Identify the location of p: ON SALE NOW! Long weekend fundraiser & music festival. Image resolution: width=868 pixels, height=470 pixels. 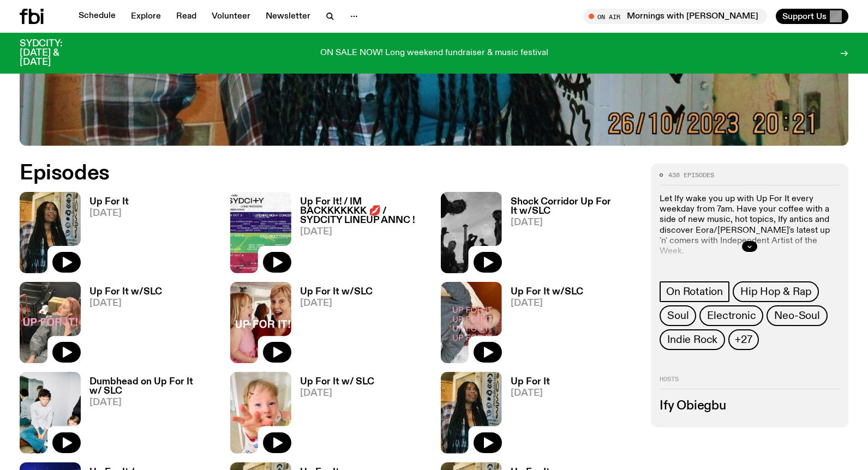
(434, 53).